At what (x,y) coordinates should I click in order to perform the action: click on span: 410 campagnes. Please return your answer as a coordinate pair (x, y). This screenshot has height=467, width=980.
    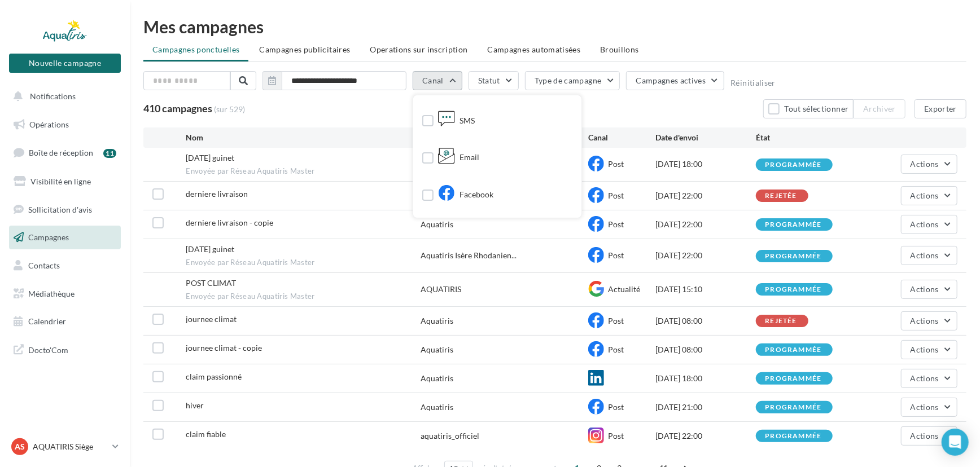
    Looking at the image, I should click on (178, 108).